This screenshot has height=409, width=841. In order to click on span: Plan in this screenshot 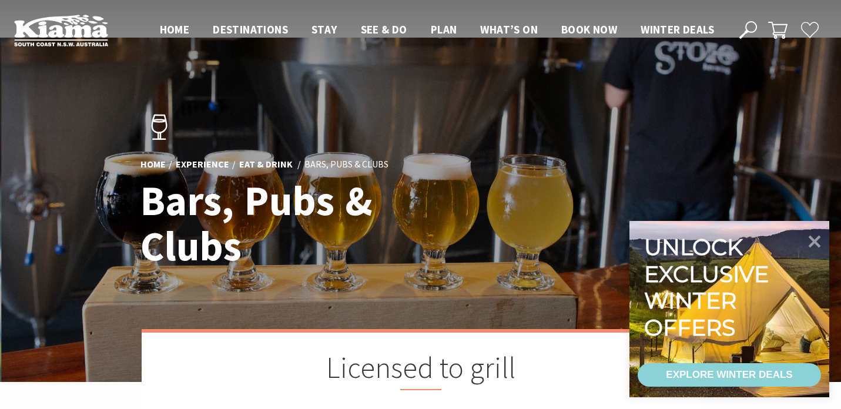, I will do `click(444, 29)`.